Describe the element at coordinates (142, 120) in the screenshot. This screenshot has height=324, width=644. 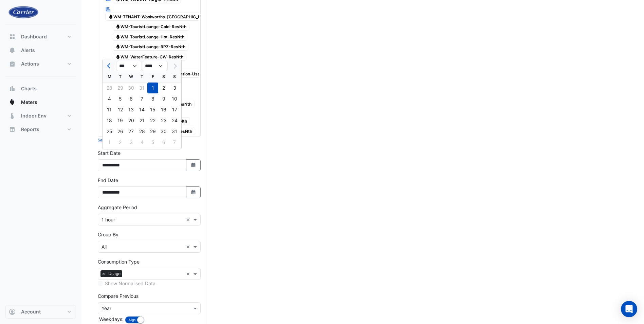
I see `div: Thursday, August 21, 2025` at that location.